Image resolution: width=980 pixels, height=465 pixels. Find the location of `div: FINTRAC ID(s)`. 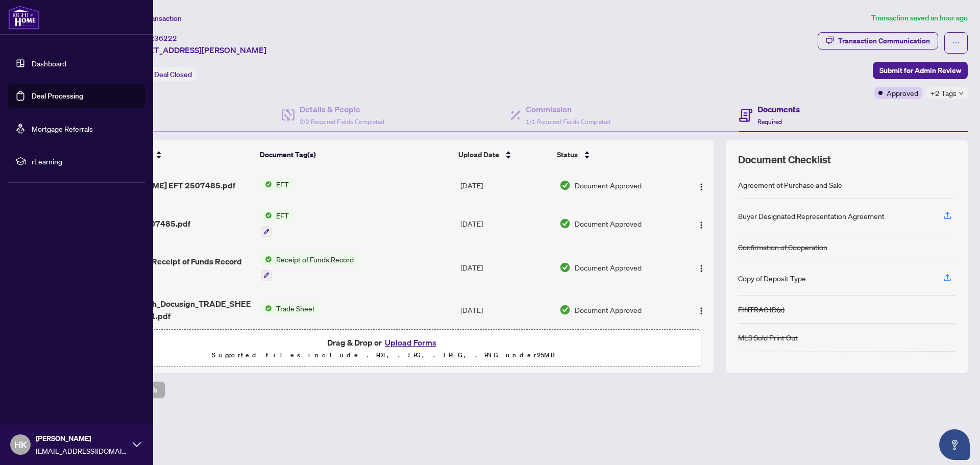

div: FINTRAC ID(s) is located at coordinates (761, 309).